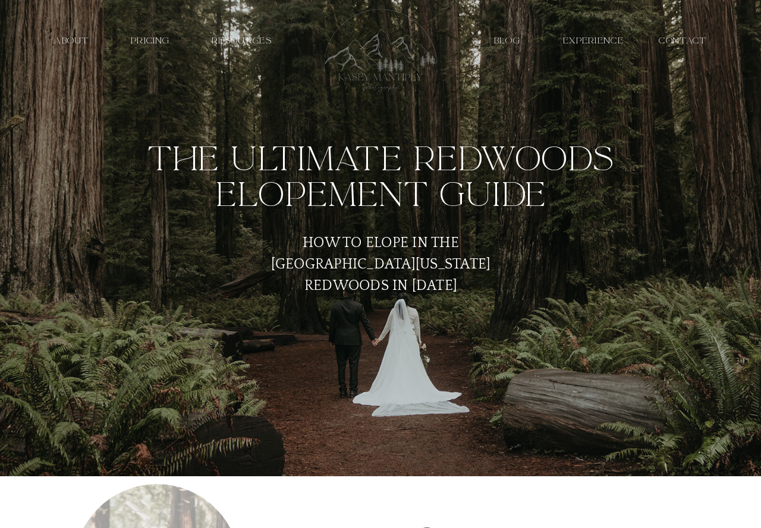 Image resolution: width=761 pixels, height=528 pixels. What do you see at coordinates (683, 40) in the screenshot?
I see `nav: contact` at bounding box center [683, 40].